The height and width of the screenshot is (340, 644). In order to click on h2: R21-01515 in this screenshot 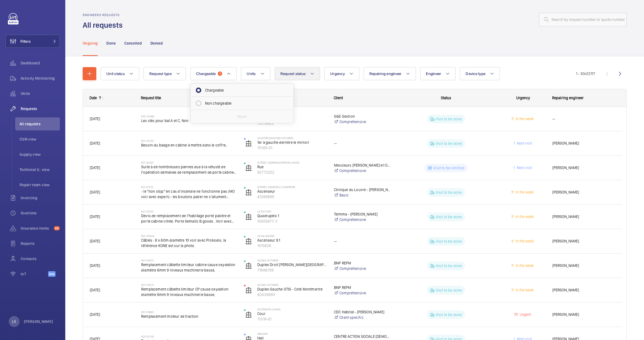, I will do `click(189, 187)`.